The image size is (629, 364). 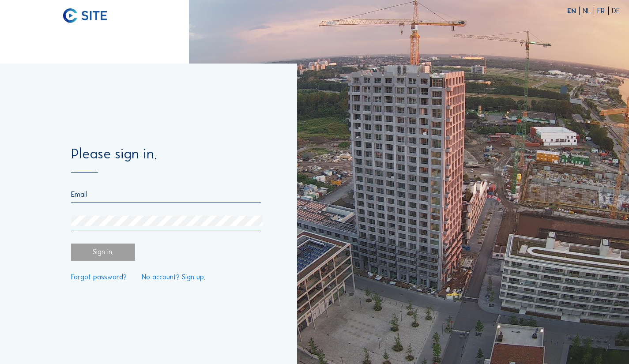 I want to click on a: Forgot password?, so click(x=99, y=277).